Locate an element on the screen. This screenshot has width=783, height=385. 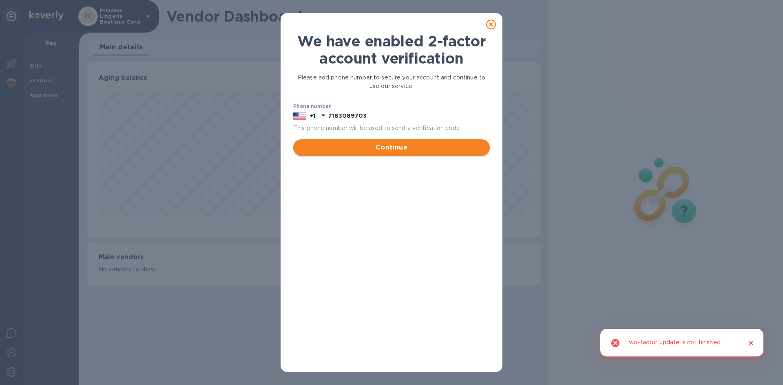
button: Continue is located at coordinates (392, 148).